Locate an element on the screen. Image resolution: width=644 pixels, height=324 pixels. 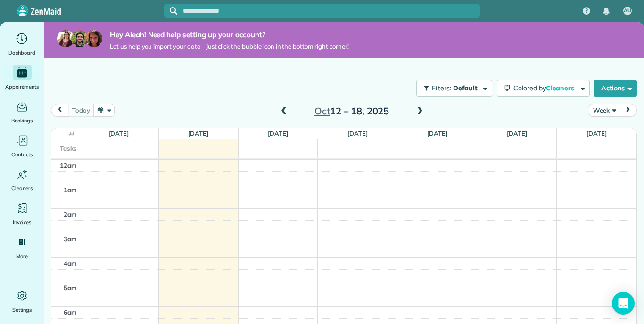
a: Appointments is located at coordinates (21, 79).